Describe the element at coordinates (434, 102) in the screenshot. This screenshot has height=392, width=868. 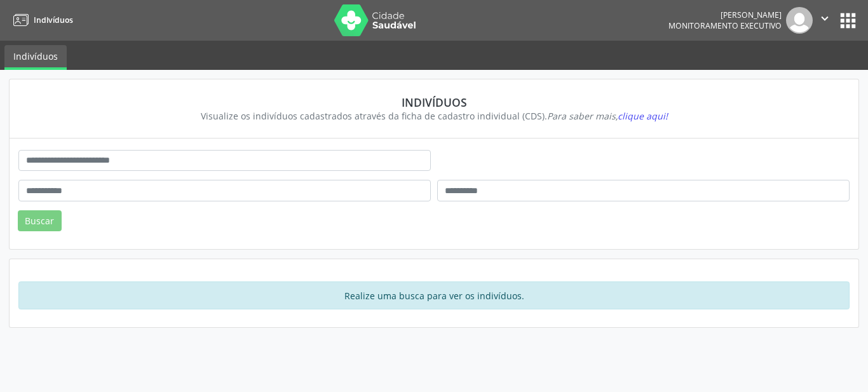
I see `div: Indivíduos` at that location.